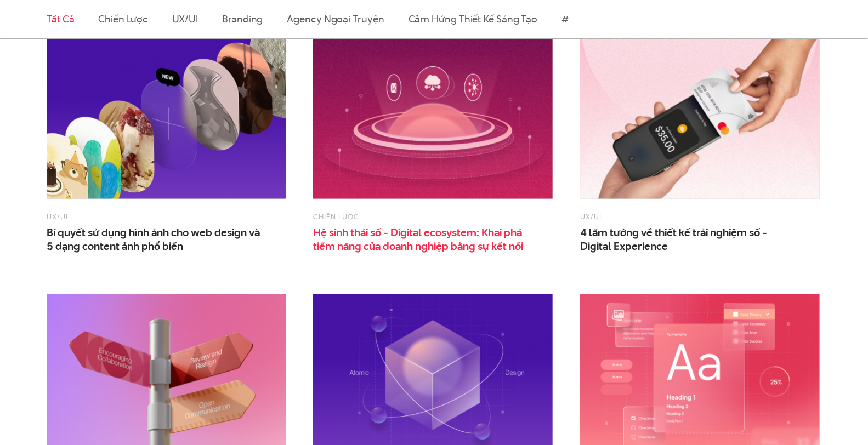 The height and width of the screenshot is (445, 868). What do you see at coordinates (157, 239) in the screenshot?
I see `span: Bí quyết sử dụng hình ảnh cho web design và` at bounding box center [157, 239].